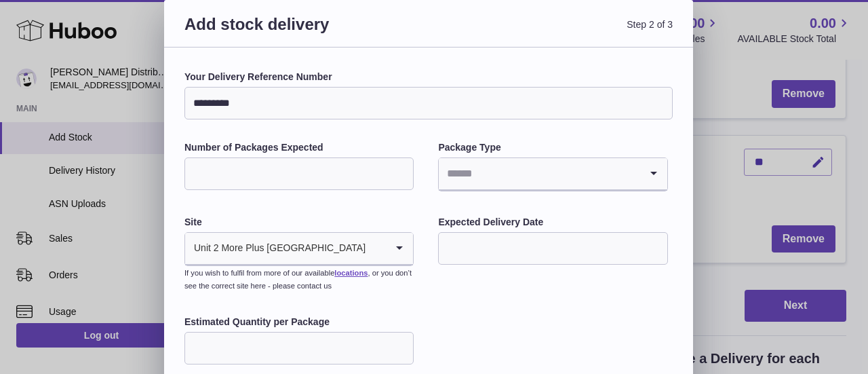  What do you see at coordinates (299, 321) in the screenshot?
I see `label: Estimated Quantity per Package` at bounding box center [299, 321].